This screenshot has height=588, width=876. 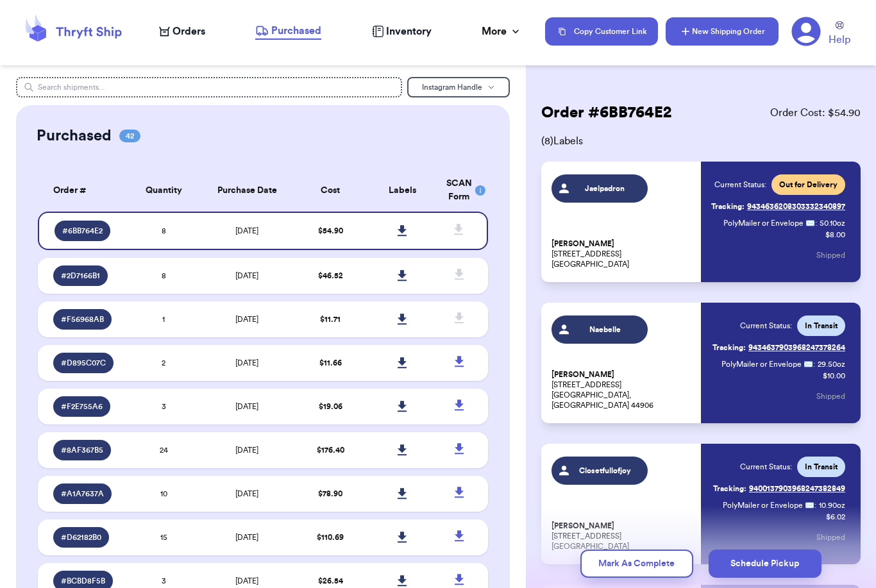 What do you see at coordinates (247, 190) in the screenshot?
I see `th: Purchase Date` at bounding box center [247, 190].